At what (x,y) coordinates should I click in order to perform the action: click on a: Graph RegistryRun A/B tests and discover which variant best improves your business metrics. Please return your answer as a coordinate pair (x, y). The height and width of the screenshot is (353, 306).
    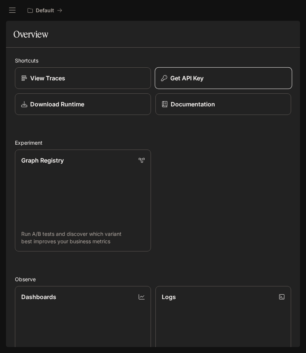
    Looking at the image, I should click on (83, 200).